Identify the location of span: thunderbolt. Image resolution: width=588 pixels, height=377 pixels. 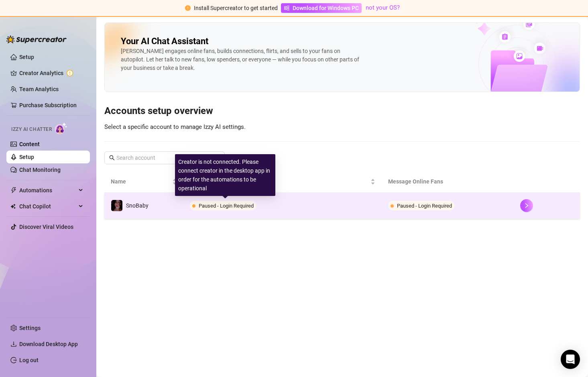
(13, 190).